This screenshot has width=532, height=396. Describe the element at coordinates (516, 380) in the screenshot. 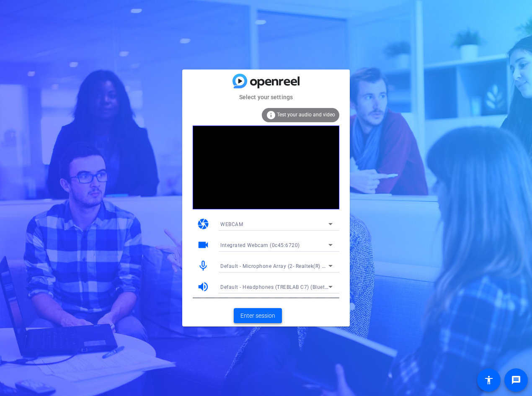

I see `mat-icon: message` at that location.